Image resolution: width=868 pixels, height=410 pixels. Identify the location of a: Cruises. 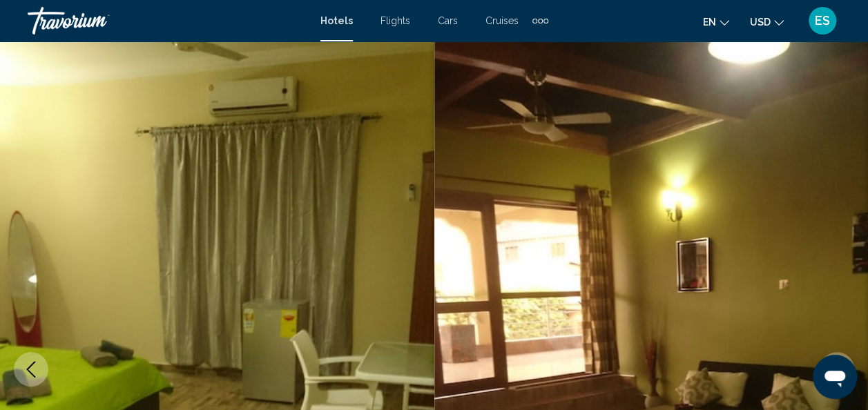
(502, 21).